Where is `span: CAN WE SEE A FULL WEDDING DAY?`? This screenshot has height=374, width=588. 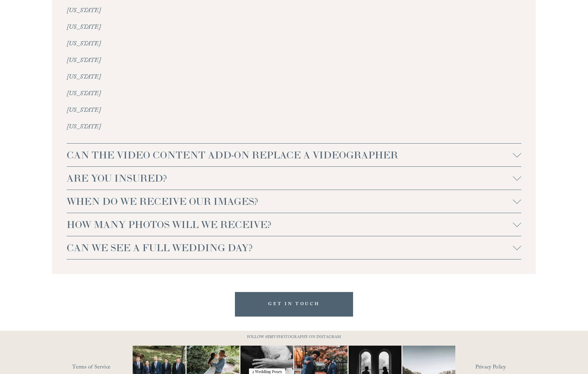
span: CAN WE SEE A FULL WEDDING DAY? is located at coordinates (290, 248).